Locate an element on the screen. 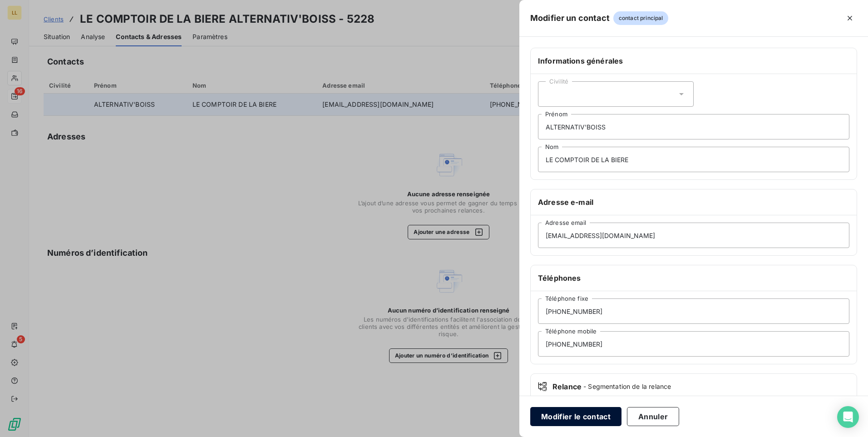  span: contact principal is located at coordinates (641, 18).